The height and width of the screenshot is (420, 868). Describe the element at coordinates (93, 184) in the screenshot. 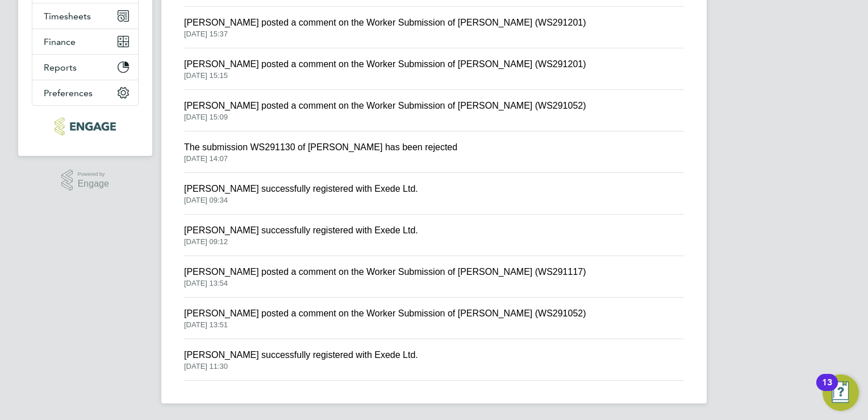

I see `span: Engage` at that location.